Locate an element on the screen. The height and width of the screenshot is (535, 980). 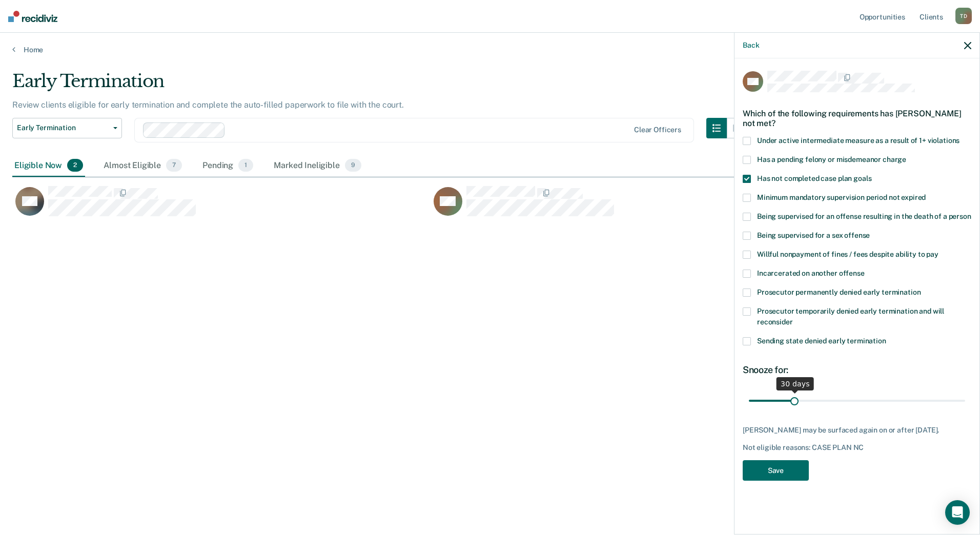
span: Being supervised for an offense resulting in the death of a person is located at coordinates (864, 217).